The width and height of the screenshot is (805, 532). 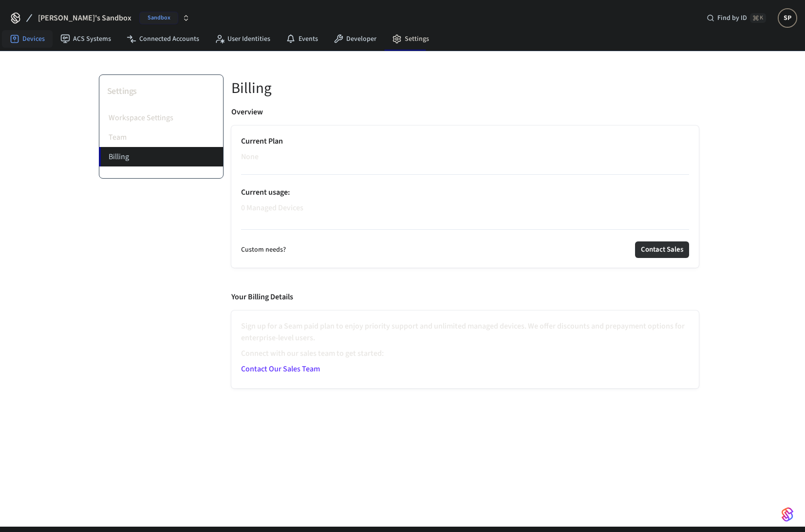 What do you see at coordinates (159, 18) in the screenshot?
I see `span: Sandbox` at bounding box center [159, 18].